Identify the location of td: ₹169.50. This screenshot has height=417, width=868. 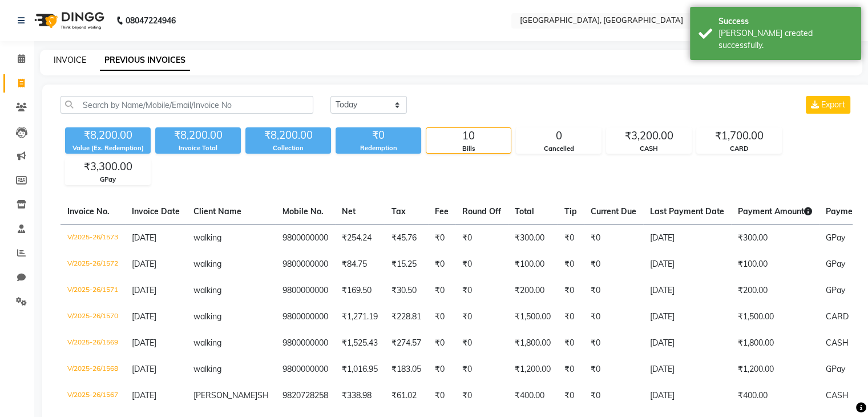
(360, 291).